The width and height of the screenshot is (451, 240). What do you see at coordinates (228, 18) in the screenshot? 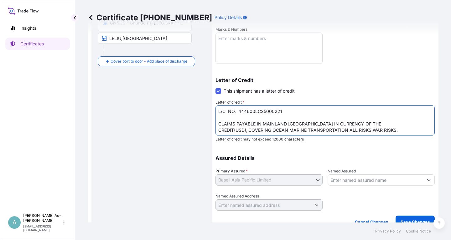
I see `p: Policy Details` at bounding box center [228, 18].